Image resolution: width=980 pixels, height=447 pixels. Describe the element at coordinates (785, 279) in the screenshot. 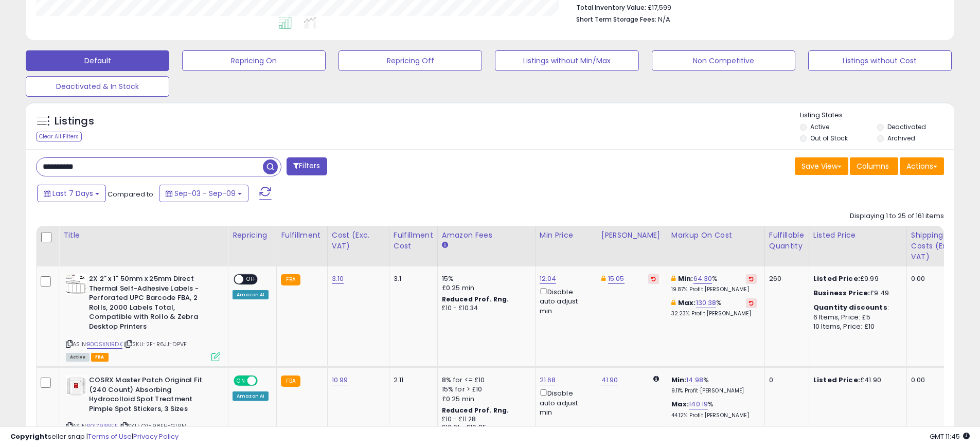

I see `div: 260` at that location.